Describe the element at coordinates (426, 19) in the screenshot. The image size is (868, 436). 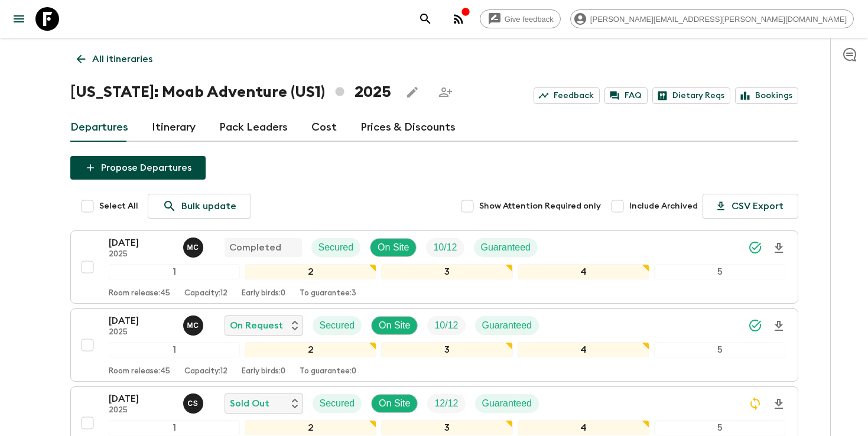
I see `button: search adventures` at that location.